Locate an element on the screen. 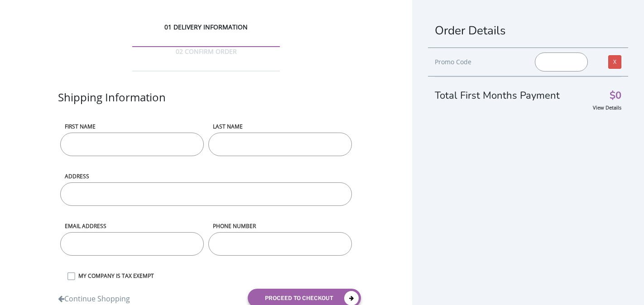 The height and width of the screenshot is (305, 644). div: 02 CONFIRM ORDER is located at coordinates (206, 59).